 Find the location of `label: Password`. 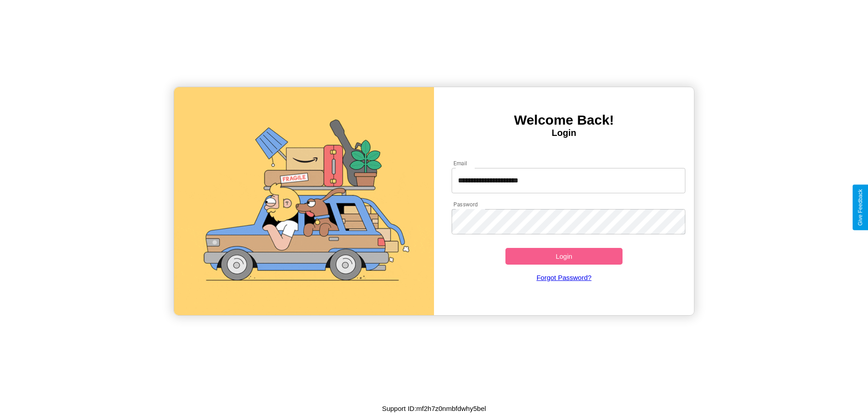

label: Password is located at coordinates (465, 204).